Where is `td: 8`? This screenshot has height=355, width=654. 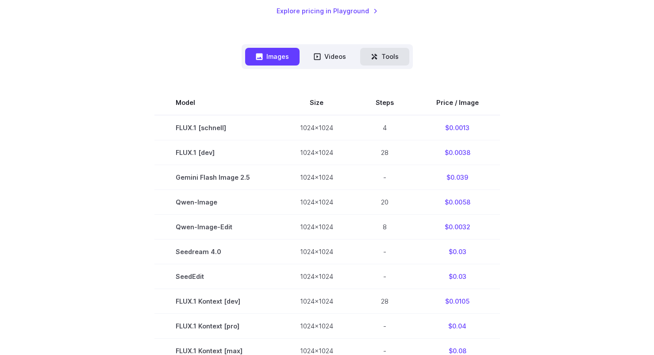 td: 8 is located at coordinates (384, 226).